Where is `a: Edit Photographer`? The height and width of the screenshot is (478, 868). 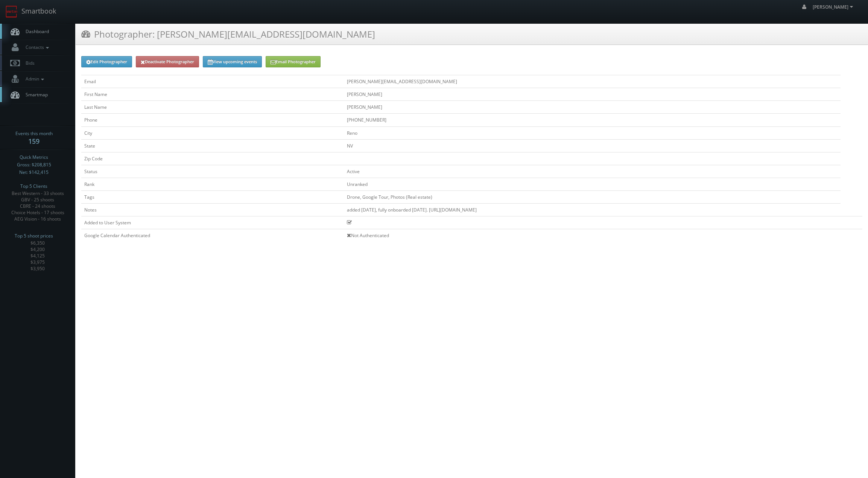
a: Edit Photographer is located at coordinates (107, 62).